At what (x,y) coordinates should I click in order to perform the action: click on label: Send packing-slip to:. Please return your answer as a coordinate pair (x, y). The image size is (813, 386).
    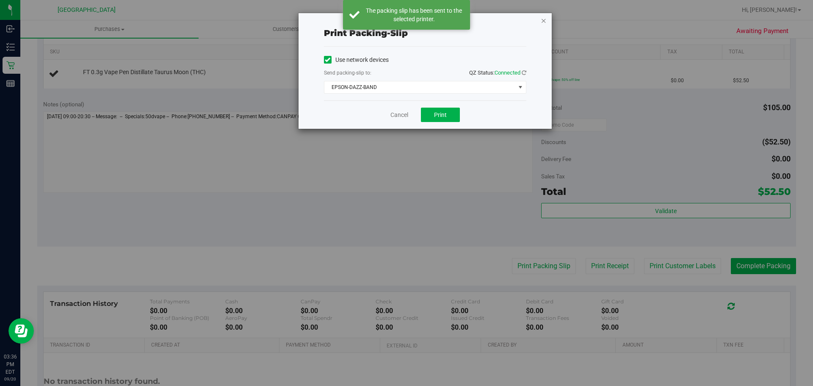
    Looking at the image, I should click on (348, 73).